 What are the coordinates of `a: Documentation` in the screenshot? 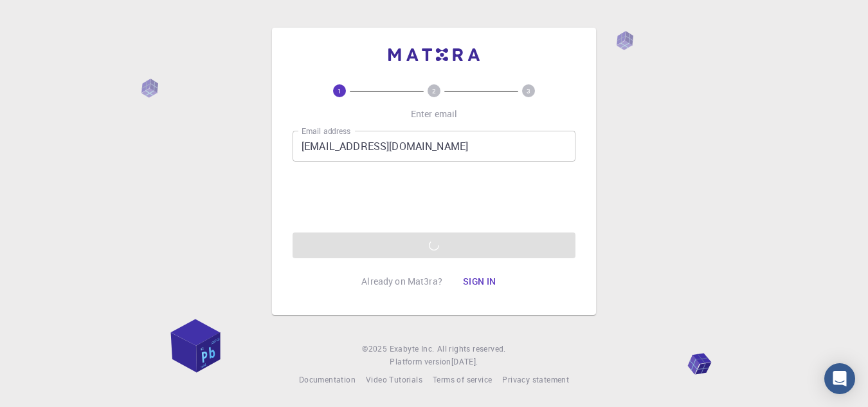 It's located at (327, 380).